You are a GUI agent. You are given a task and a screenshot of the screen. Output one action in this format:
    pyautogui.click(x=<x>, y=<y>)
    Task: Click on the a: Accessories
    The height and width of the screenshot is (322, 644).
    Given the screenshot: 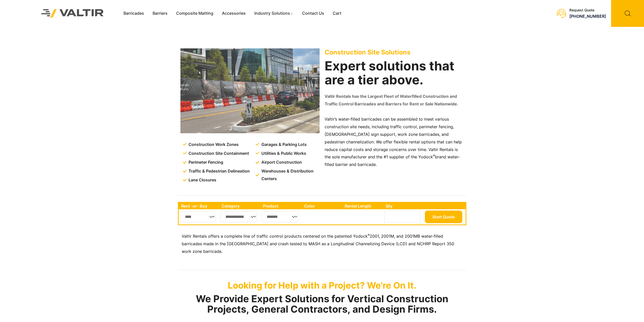 What is the action you would take?
    pyautogui.click(x=234, y=13)
    